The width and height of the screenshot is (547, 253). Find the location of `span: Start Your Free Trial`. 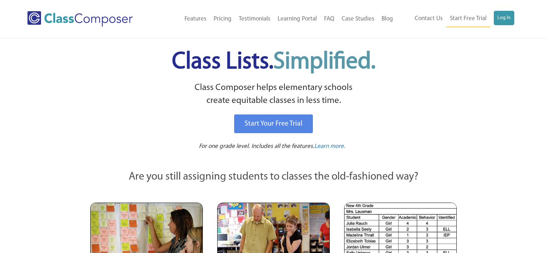

span: Start Your Free Trial is located at coordinates (273, 124).